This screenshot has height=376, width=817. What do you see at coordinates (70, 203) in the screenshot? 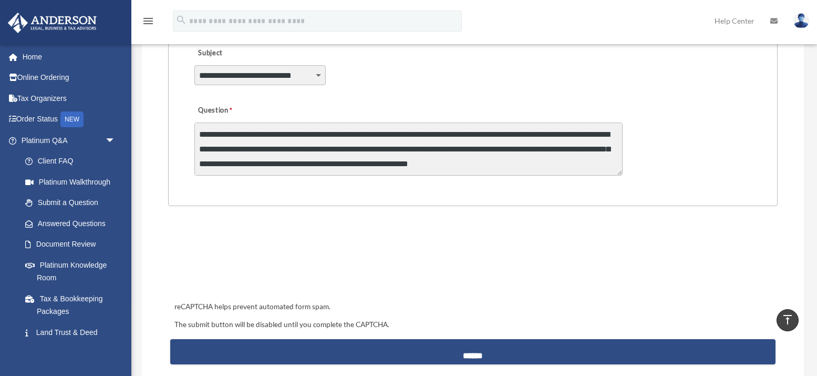
I see `a: Submit a Question` at bounding box center [70, 203].